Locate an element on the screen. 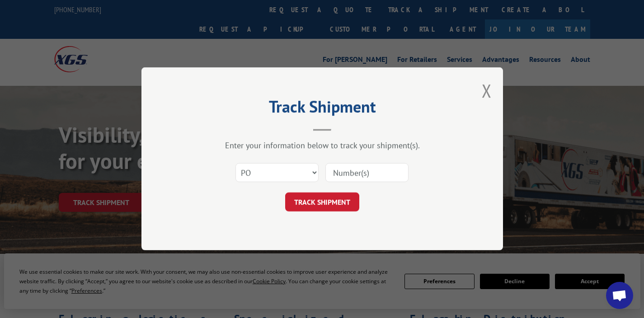 The width and height of the screenshot is (644, 318). button: Close modal is located at coordinates (487, 90).